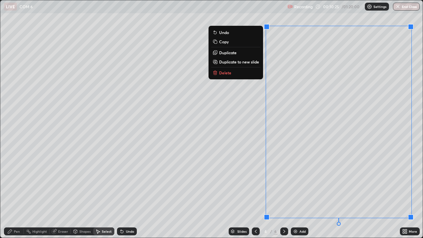 Image resolution: width=423 pixels, height=238 pixels. I want to click on p: LIVE, so click(10, 7).